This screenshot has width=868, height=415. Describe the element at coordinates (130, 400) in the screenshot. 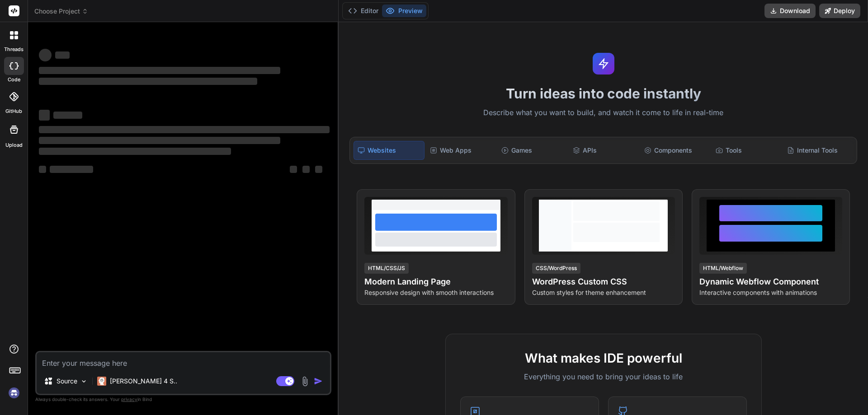

I see `span: privacy` at that location.